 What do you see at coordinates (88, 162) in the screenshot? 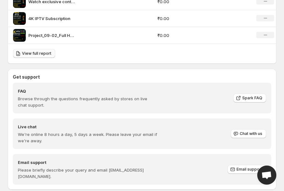
I see `h4: Email support` at bounding box center [88, 162].